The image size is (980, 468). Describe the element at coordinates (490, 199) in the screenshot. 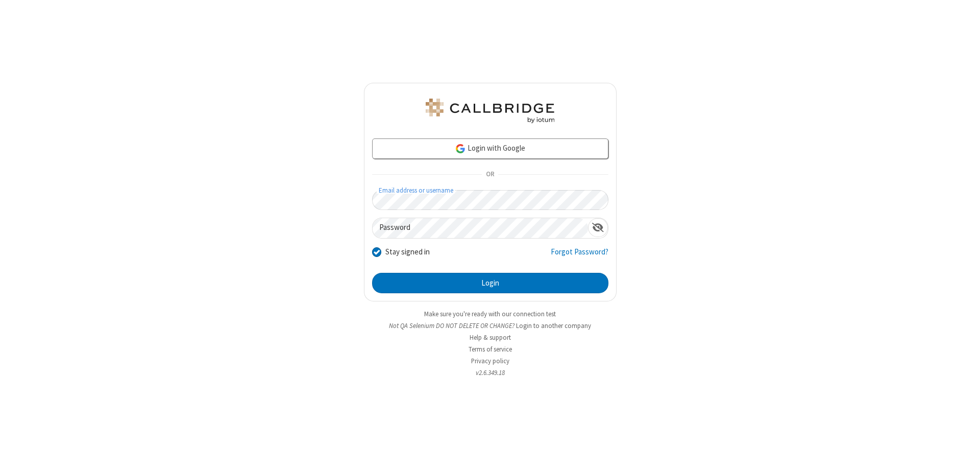

I see `input: Email address or username` at that location.